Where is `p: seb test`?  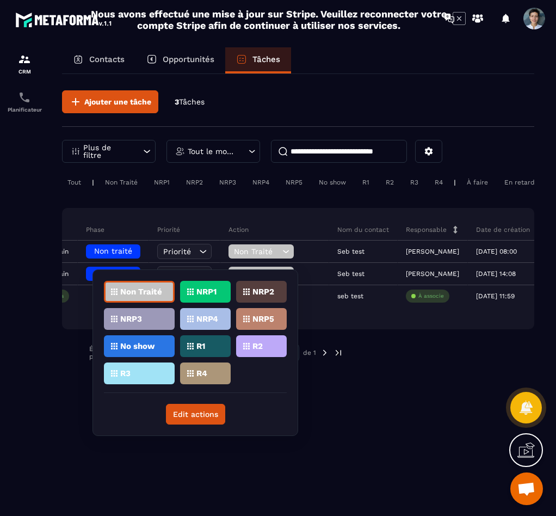 p: seb test is located at coordinates (351, 296).